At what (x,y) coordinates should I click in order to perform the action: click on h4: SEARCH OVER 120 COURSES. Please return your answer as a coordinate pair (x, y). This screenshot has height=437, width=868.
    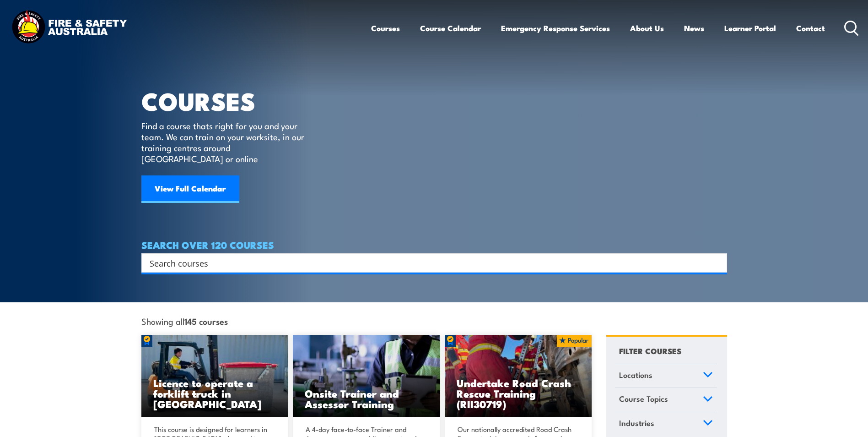
    Looking at the image, I should click on (434, 244).